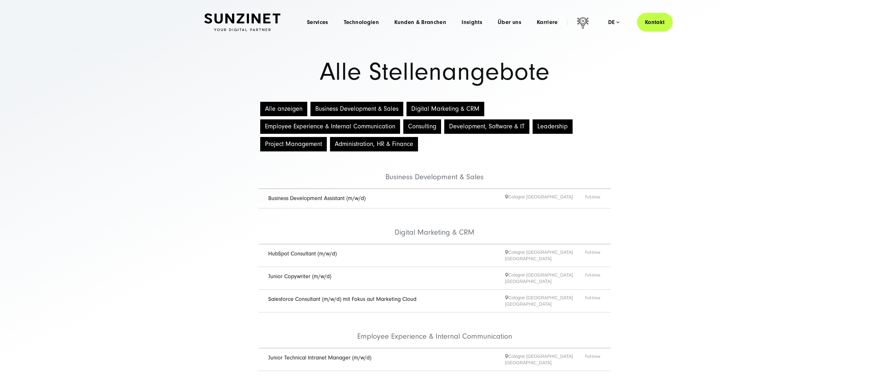 Image resolution: width=869 pixels, height=387 pixels. I want to click on button: Digital Marketing & CRM, so click(445, 109).